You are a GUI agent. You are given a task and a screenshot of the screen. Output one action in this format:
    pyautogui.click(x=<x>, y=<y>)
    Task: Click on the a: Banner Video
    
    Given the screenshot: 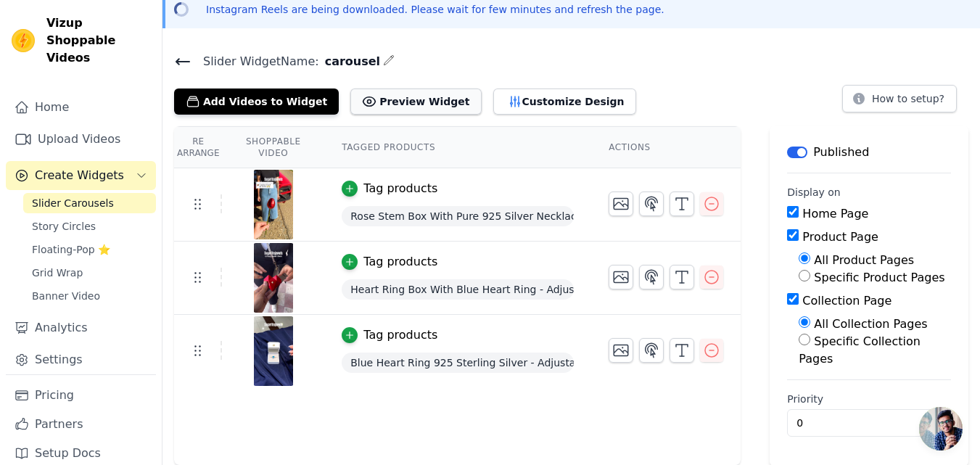 What is the action you would take?
    pyautogui.click(x=90, y=296)
    